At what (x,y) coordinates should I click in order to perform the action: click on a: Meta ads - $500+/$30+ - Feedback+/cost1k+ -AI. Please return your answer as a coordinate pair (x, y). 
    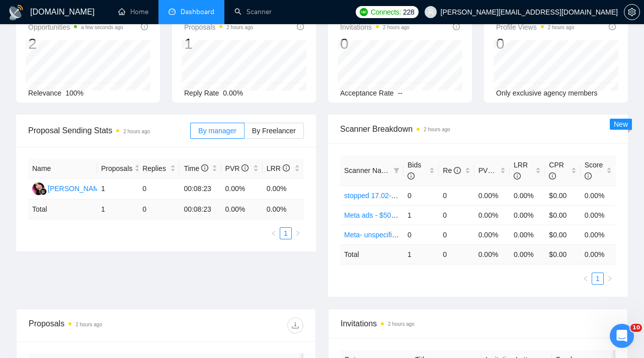
    Looking at the image, I should click on (420, 216).